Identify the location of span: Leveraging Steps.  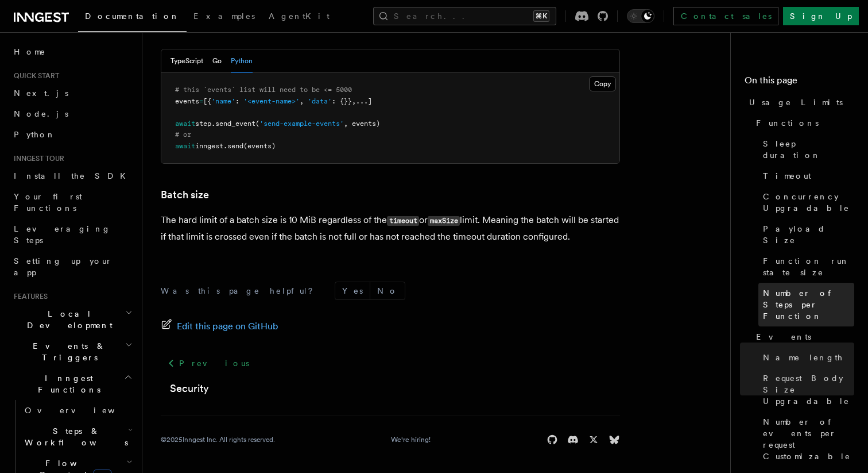
(62, 234).